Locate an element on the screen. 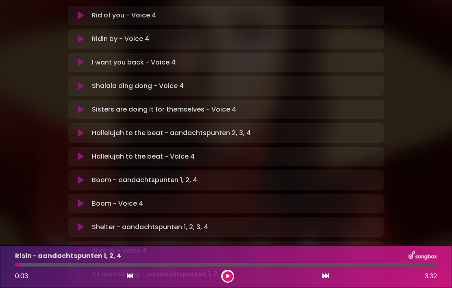  span: 3:32 is located at coordinates (430, 277).